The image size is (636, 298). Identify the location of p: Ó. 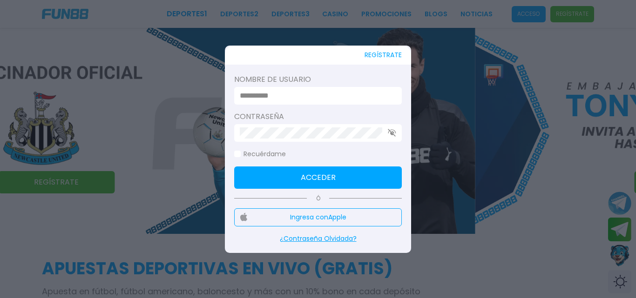
(318, 199).